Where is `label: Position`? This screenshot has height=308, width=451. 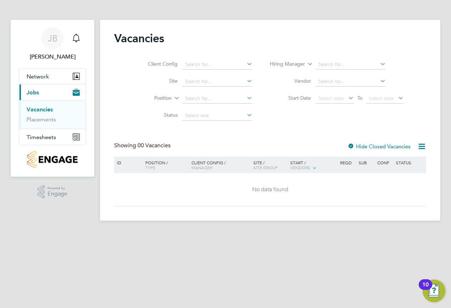 label: Position is located at coordinates (151, 98).